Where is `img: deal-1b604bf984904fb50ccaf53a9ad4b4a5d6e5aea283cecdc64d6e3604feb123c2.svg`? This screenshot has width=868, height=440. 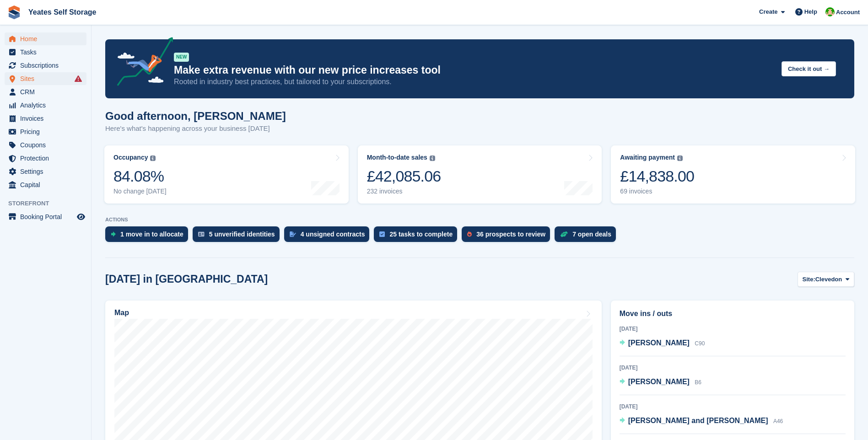 img: deal-1b604bf984904fb50ccaf53a9ad4b4a5d6e5aea283cecdc64d6e3604feb123c2.svg is located at coordinates (564, 235).